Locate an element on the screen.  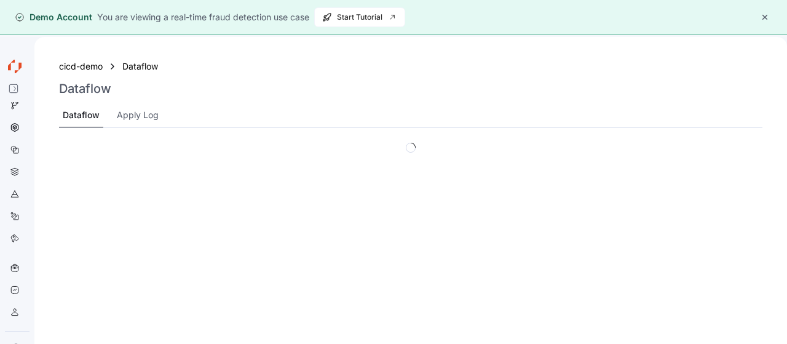
a: Dataflow is located at coordinates (144, 66).